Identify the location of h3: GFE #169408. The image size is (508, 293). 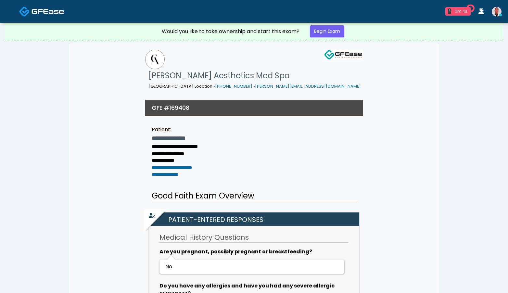
(170, 107).